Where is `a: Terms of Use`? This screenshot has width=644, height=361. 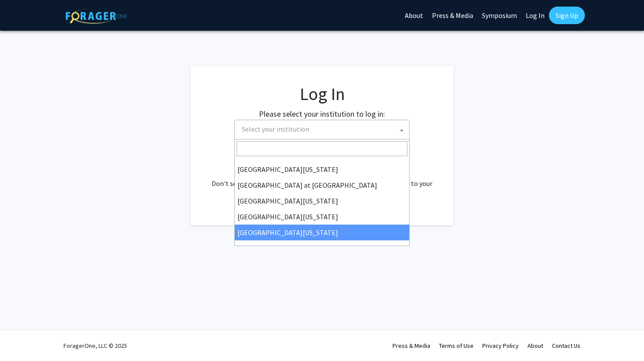 a: Terms of Use is located at coordinates (456, 346).